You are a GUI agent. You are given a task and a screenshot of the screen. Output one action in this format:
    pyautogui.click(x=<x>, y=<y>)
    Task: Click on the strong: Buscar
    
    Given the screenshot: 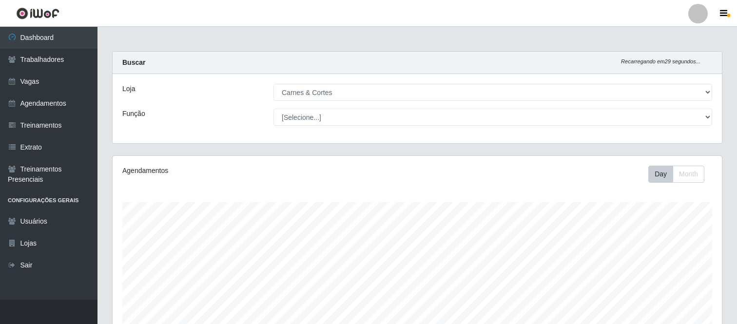 What is the action you would take?
    pyautogui.click(x=134, y=62)
    